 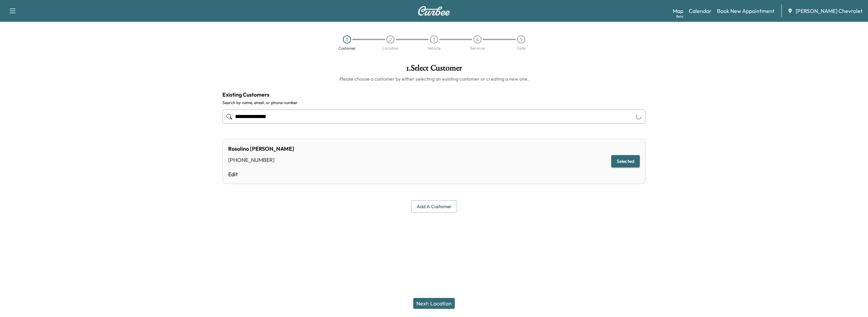 What do you see at coordinates (434, 207) in the screenshot?
I see `button: Add a customer` at bounding box center [434, 207].